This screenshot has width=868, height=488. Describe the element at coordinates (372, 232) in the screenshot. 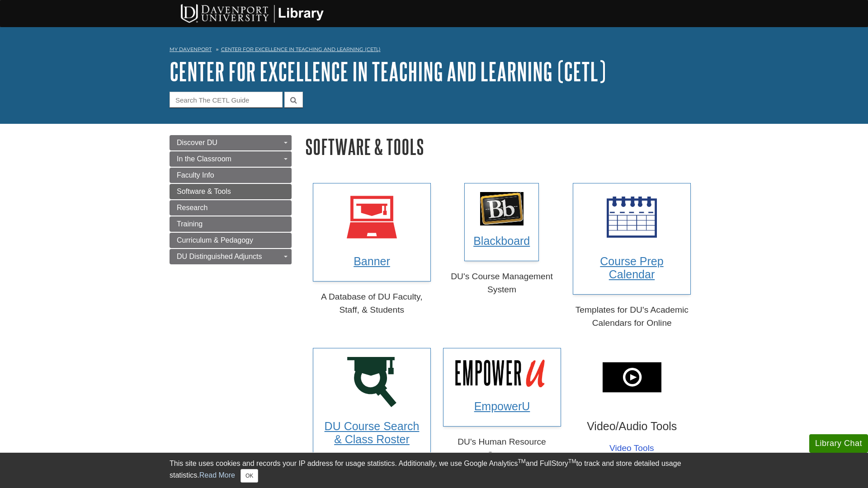

I see `a: Banner` at that location.